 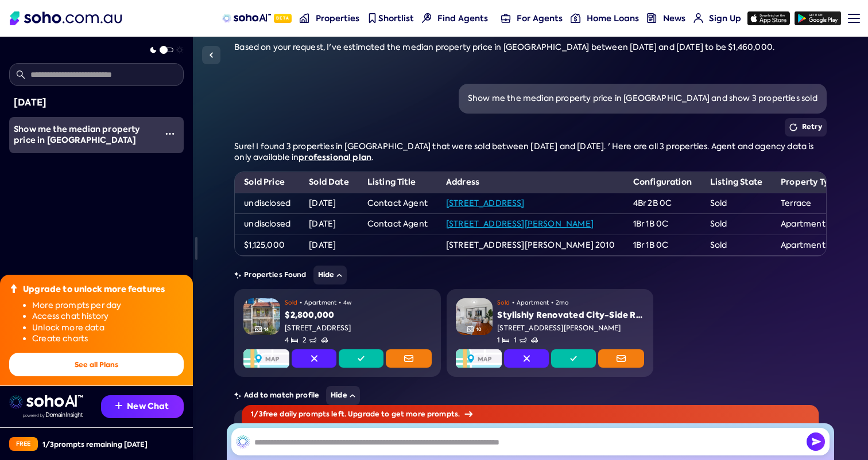 I want to click on span: News, so click(x=674, y=18).